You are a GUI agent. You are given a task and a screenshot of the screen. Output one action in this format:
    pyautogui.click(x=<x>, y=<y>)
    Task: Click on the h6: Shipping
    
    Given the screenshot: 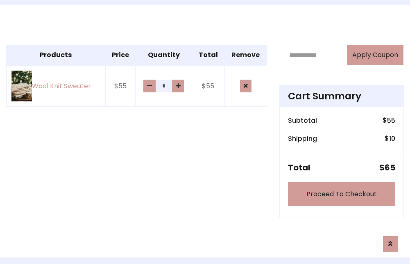 What is the action you would take?
    pyautogui.click(x=302, y=138)
    